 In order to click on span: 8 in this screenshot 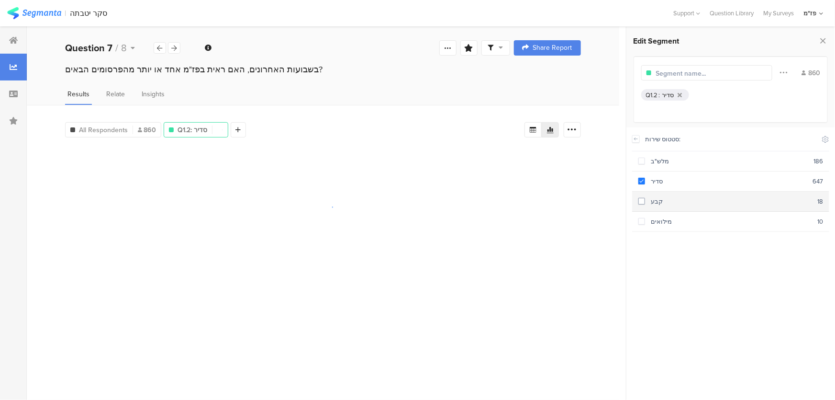, I will do `click(124, 48)`.